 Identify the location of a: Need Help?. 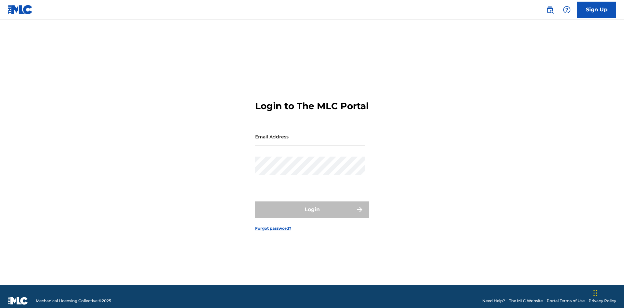
(494, 301).